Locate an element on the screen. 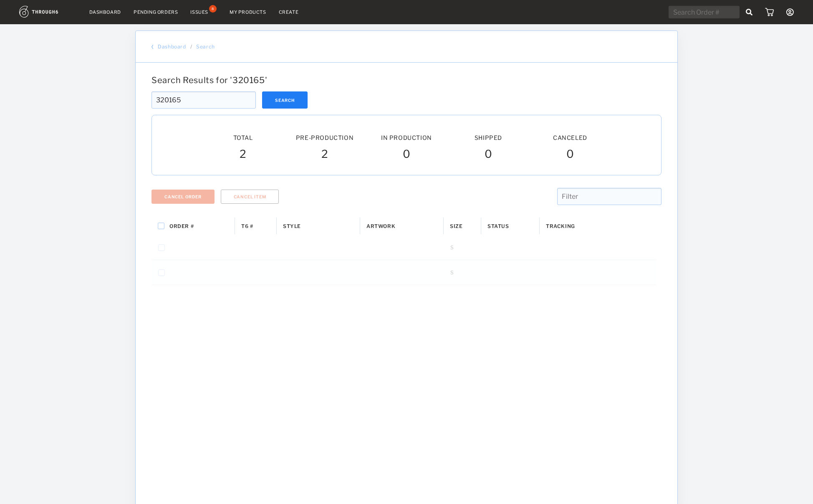  span: Cancel Order is located at coordinates (183, 196).